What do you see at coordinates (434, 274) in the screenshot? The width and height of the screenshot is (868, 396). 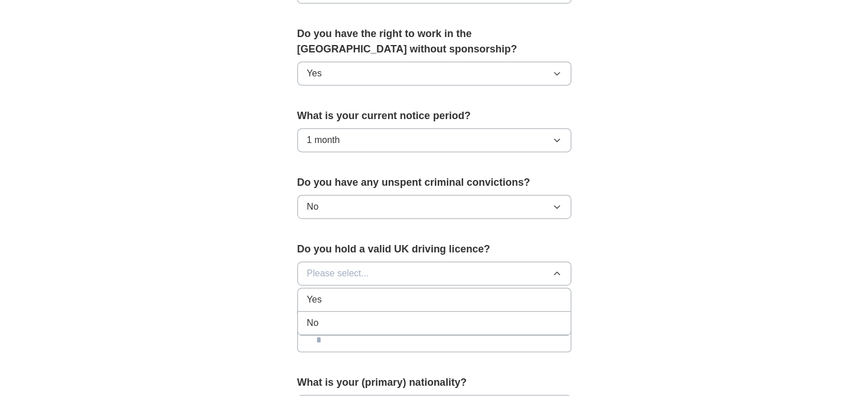 I see `button: Please select...` at bounding box center [434, 274].